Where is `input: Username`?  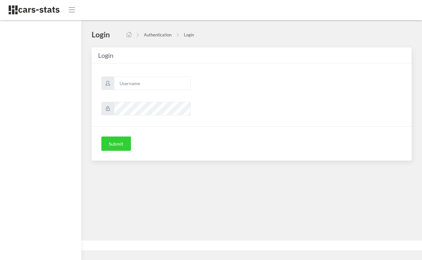 input: Username is located at coordinates (152, 83).